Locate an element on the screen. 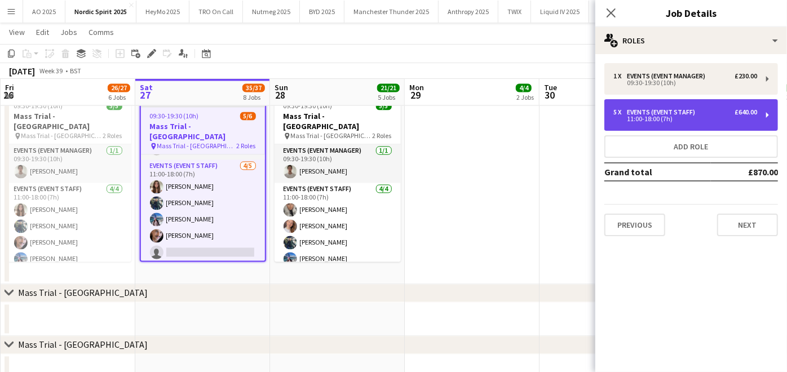  td: Grand total is located at coordinates (658, 172).